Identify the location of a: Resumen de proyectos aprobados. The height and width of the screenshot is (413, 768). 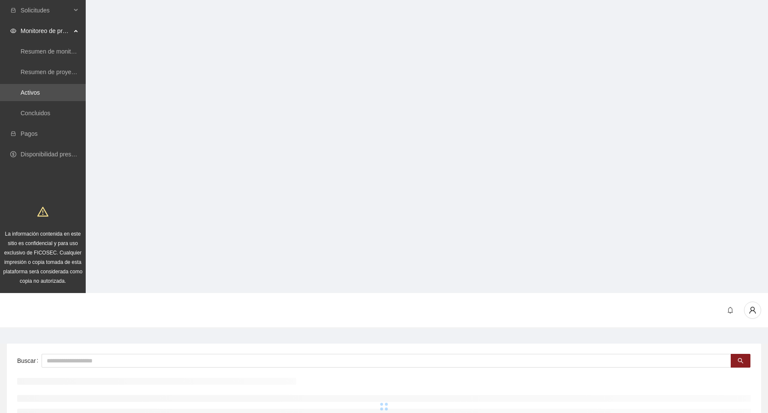
(66, 72).